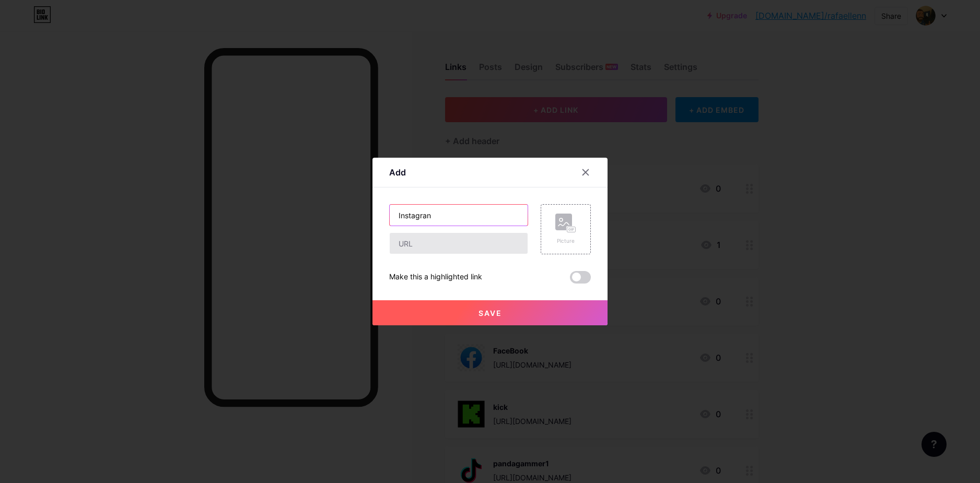  What do you see at coordinates (490, 313) in the screenshot?
I see `button: Save` at bounding box center [490, 313].